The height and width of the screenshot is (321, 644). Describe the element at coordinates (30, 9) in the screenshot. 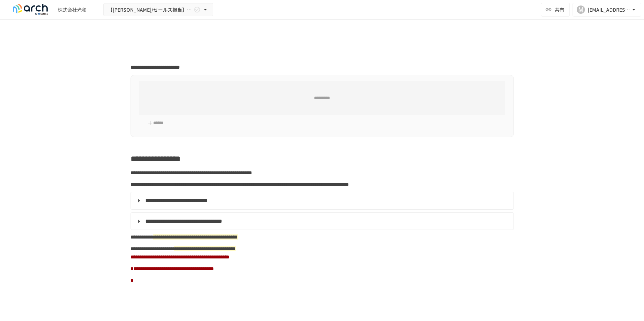

I see `img: logo-default@2x-9cf2c760.svg` at that location.